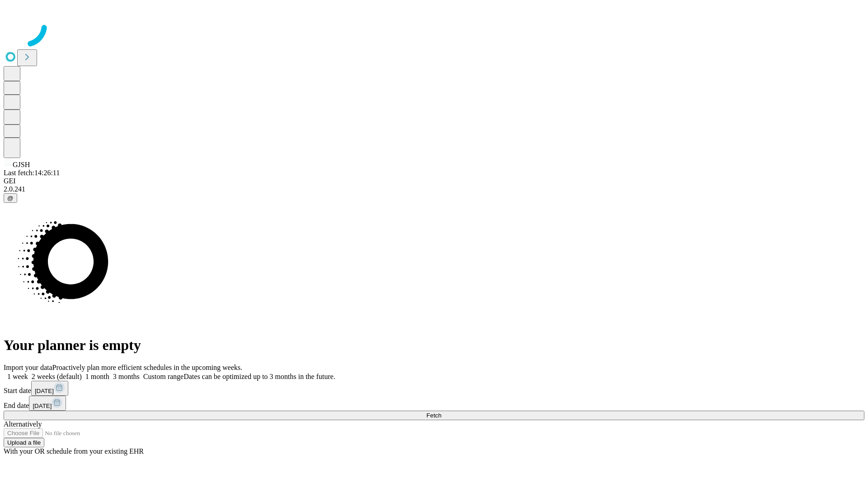 The image size is (868, 489). What do you see at coordinates (74, 450) in the screenshot?
I see `span: With your OR schedule from your existing EHR` at bounding box center [74, 450].